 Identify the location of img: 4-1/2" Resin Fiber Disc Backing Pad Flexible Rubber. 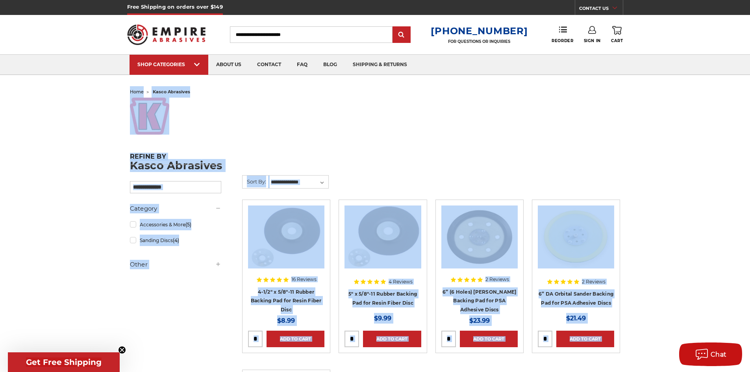
(286, 237).